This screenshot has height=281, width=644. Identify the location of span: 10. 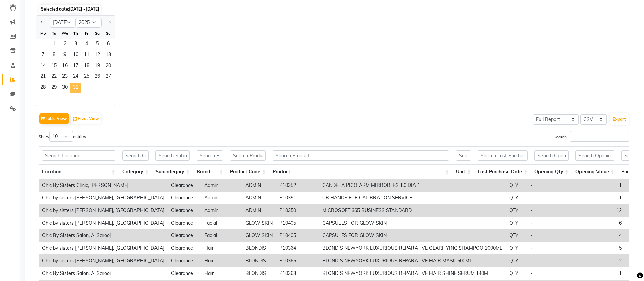
(76, 55).